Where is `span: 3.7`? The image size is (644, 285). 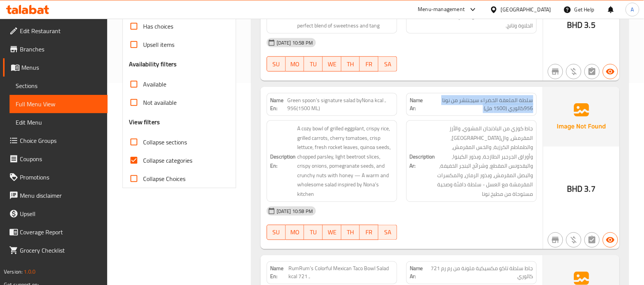 span: 3.7 is located at coordinates (589, 189).